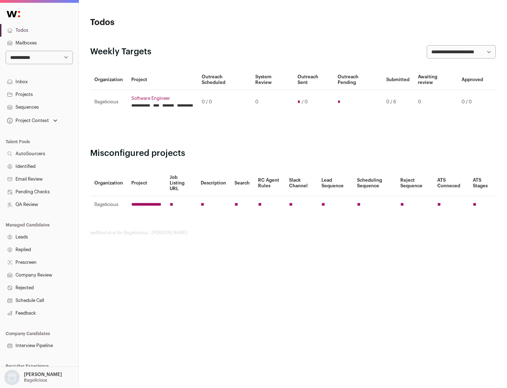  What do you see at coordinates (214, 183) in the screenshot?
I see `th: Description` at bounding box center [214, 183].